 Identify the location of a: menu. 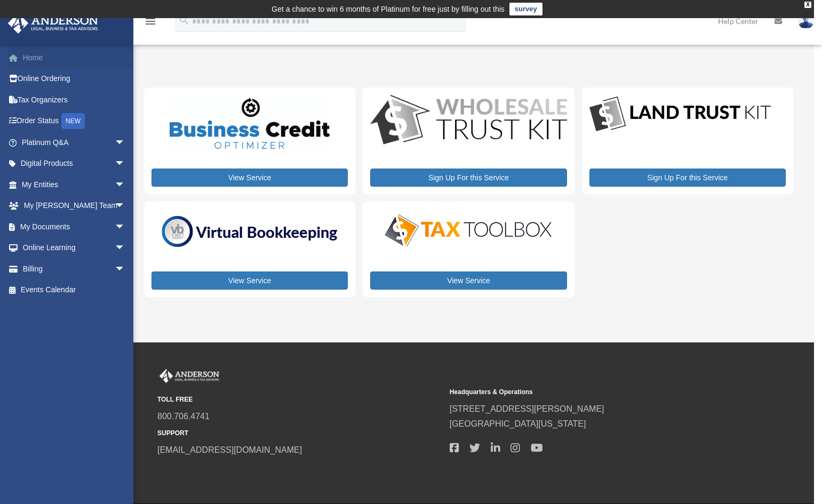
(151, 23).